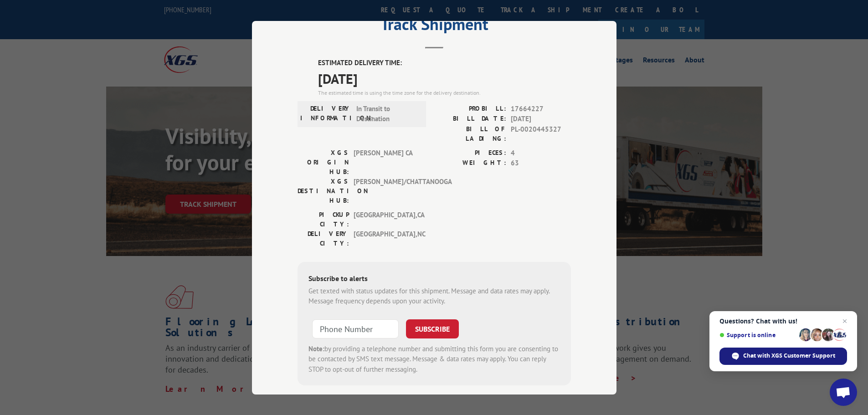  Describe the element at coordinates (387, 113) in the screenshot. I see `span: In Transit to Destination` at that location.